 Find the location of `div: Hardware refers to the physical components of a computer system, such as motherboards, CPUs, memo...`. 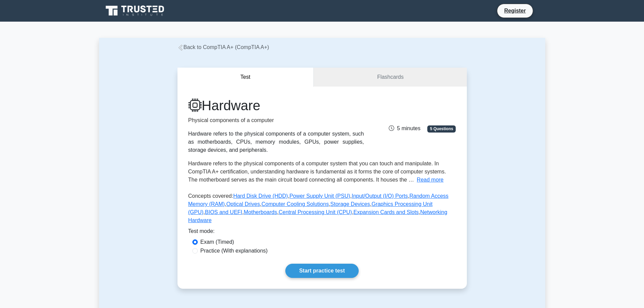

div: Hardware refers to the physical components of a computer system, such as motherboards, CPUs, memo... is located at coordinates (276, 142).